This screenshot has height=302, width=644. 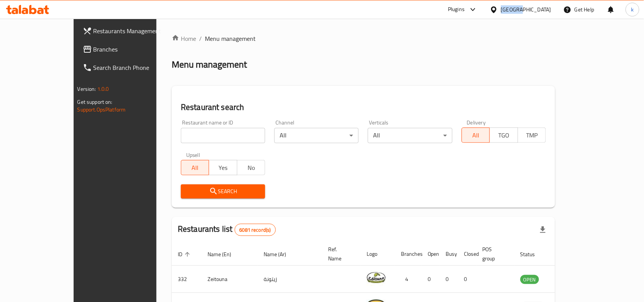 What do you see at coordinates (209, 64) in the screenshot?
I see `h2: Menu management` at bounding box center [209, 64].